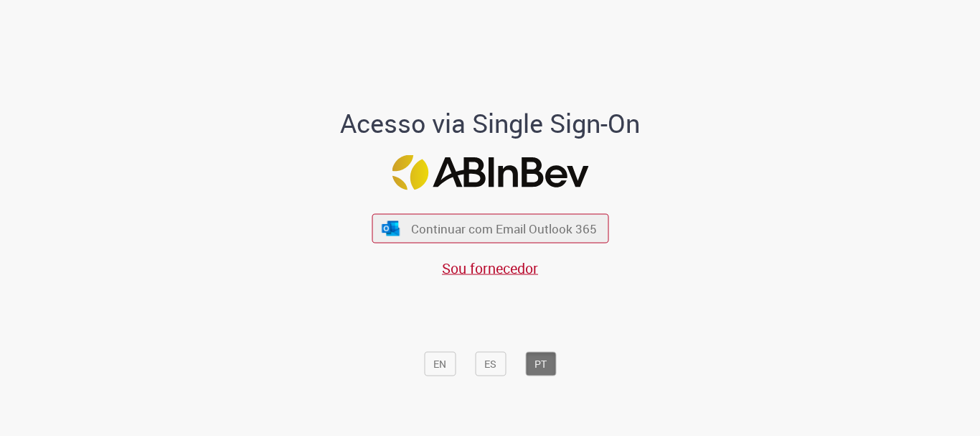 This screenshot has height=436, width=980. Describe the element at coordinates (440, 364) in the screenshot. I see `button: EN` at that location.